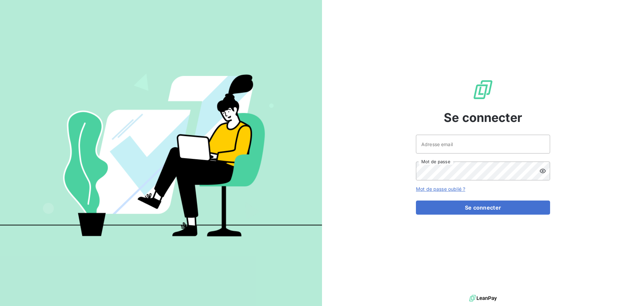  I want to click on img: logo, so click(483, 298).